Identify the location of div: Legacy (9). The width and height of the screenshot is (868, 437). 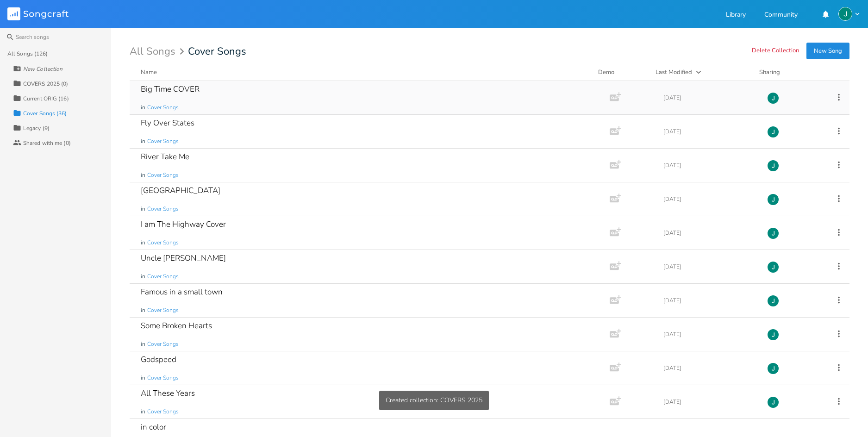
(36, 128).